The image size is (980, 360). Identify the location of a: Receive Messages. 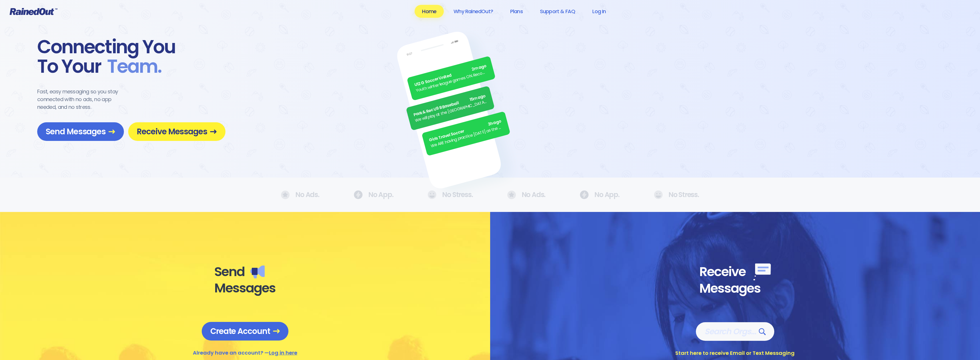
(177, 131).